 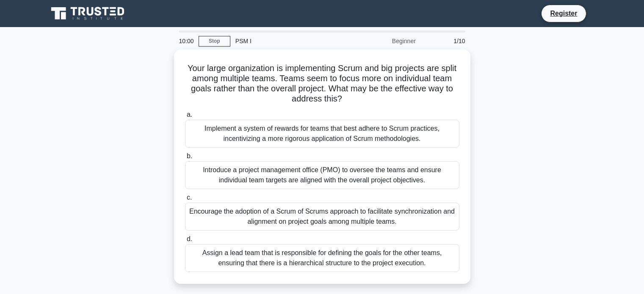 I want to click on div: Assign a lead team that is responsible for defining the goals for the other teams, ensuring that ..., so click(x=322, y=258).